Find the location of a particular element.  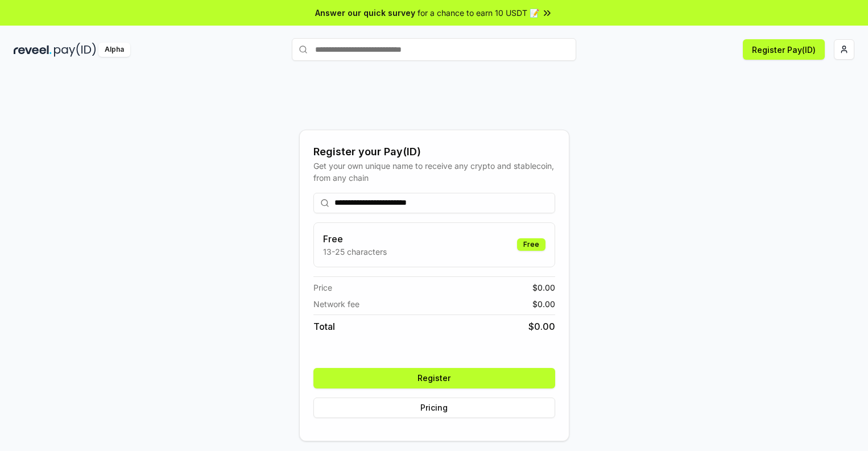

span: Price is located at coordinates (322, 287).